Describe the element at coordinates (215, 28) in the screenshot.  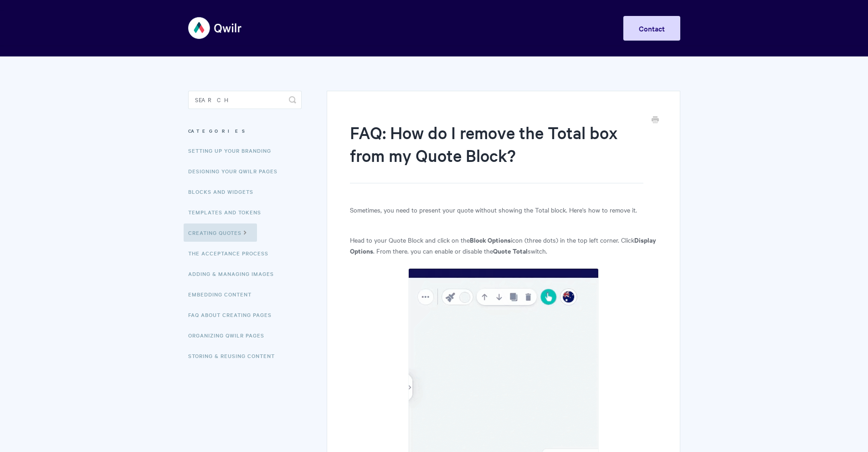
I see `img: Qwilr Help Center` at that location.